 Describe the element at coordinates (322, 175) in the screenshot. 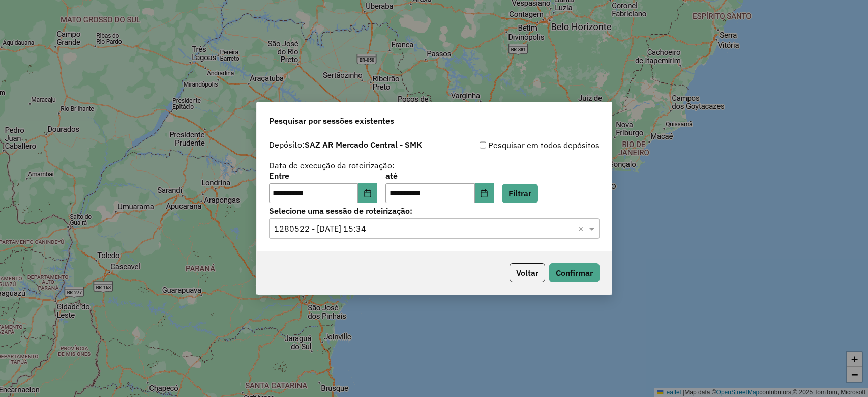

I see `label: Entre` at that location.